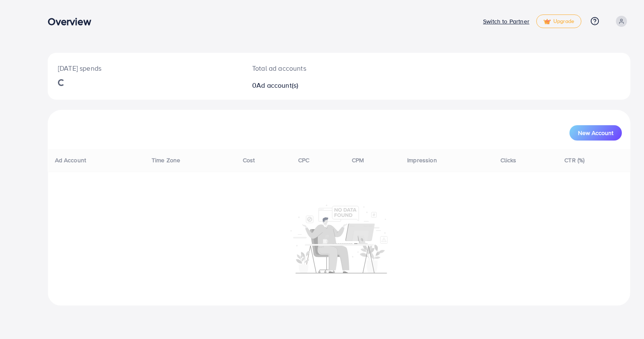  What do you see at coordinates (315, 85) in the screenshot?
I see `h2: 0` at bounding box center [315, 85].